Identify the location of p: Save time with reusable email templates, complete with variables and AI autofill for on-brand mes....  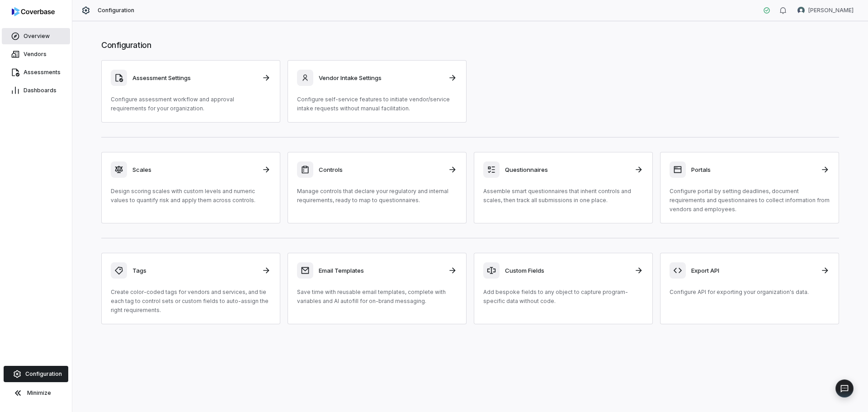
(377, 297).